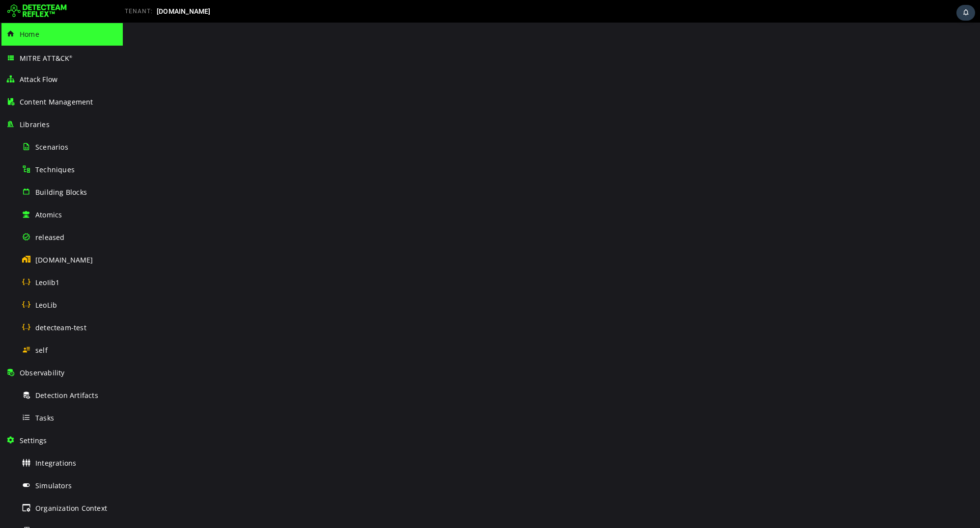  What do you see at coordinates (50, 237) in the screenshot?
I see `span: released` at bounding box center [50, 237].